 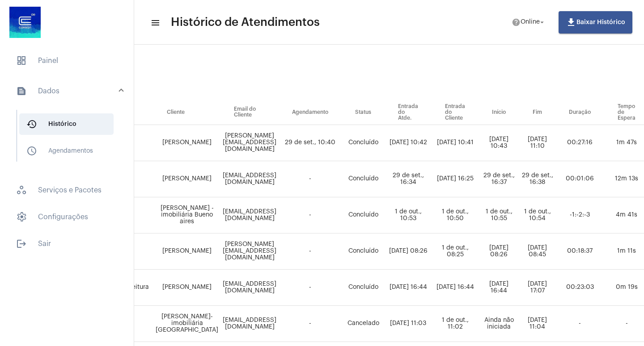 I want to click on td: 00:23:03, so click(x=579, y=288).